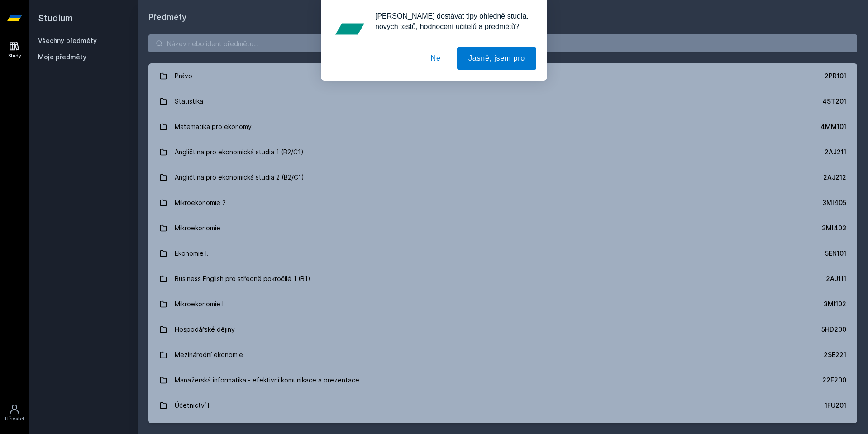 This screenshot has height=434, width=868. Describe the element at coordinates (14, 413) in the screenshot. I see `a: Uživatel` at that location.